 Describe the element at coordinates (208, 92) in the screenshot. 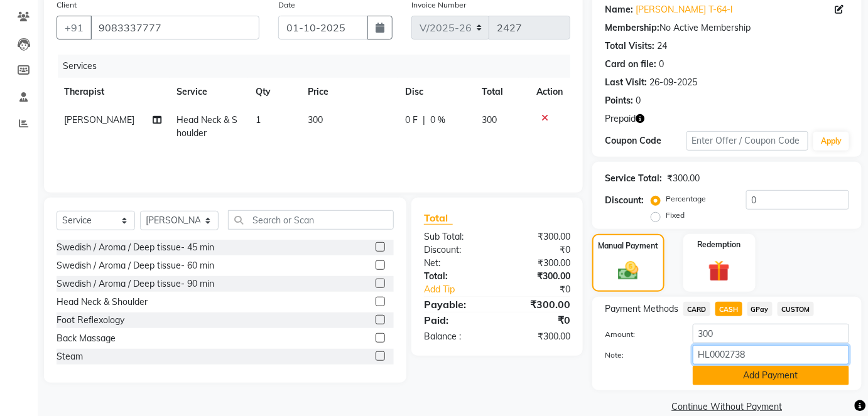

I see `th: Service` at that location.